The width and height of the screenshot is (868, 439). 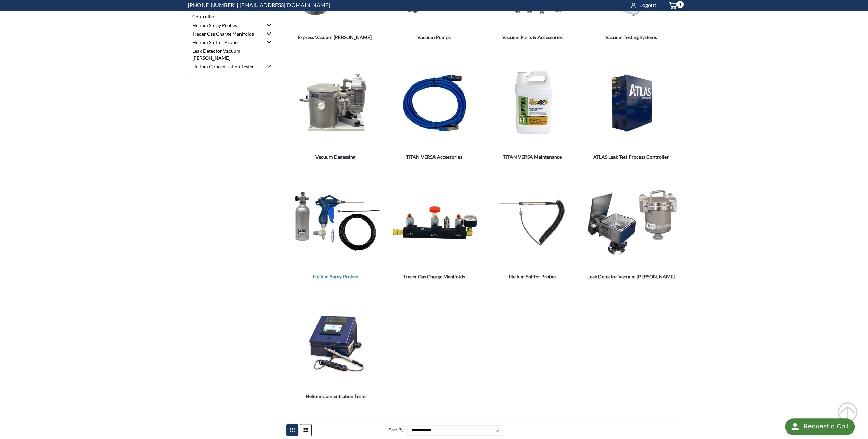 I want to click on a: Toggle Grid View, so click(x=292, y=430).